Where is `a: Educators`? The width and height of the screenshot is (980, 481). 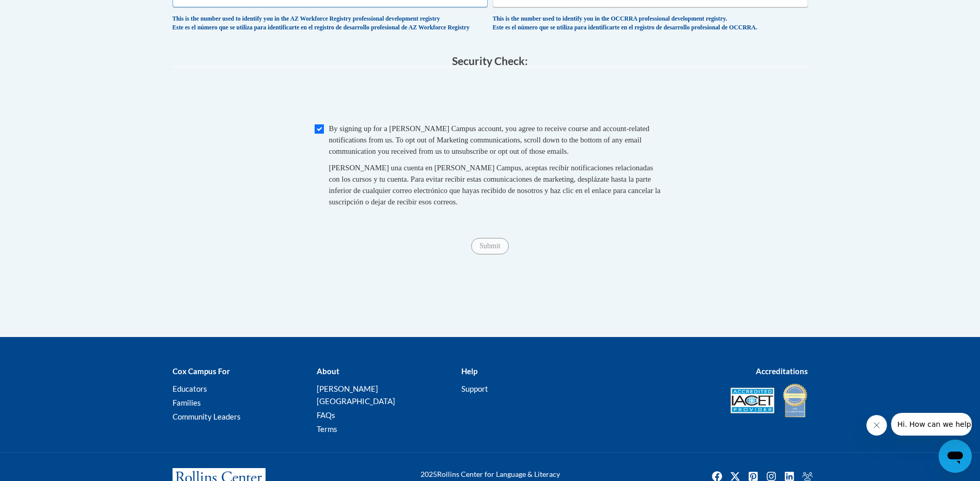 a: Educators is located at coordinates (190, 389).